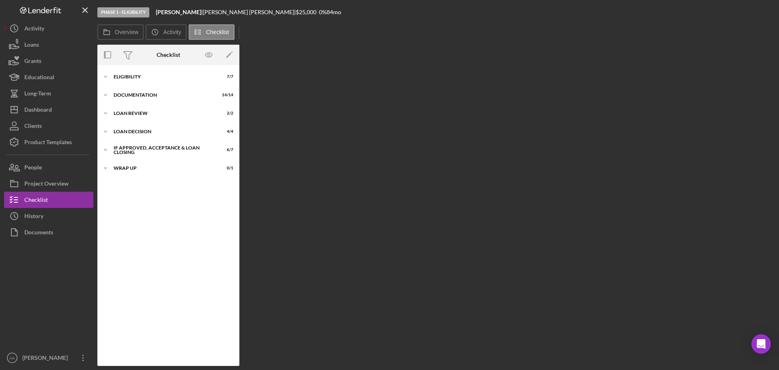 The image size is (779, 370). I want to click on div: 7 / 7, so click(226, 77).